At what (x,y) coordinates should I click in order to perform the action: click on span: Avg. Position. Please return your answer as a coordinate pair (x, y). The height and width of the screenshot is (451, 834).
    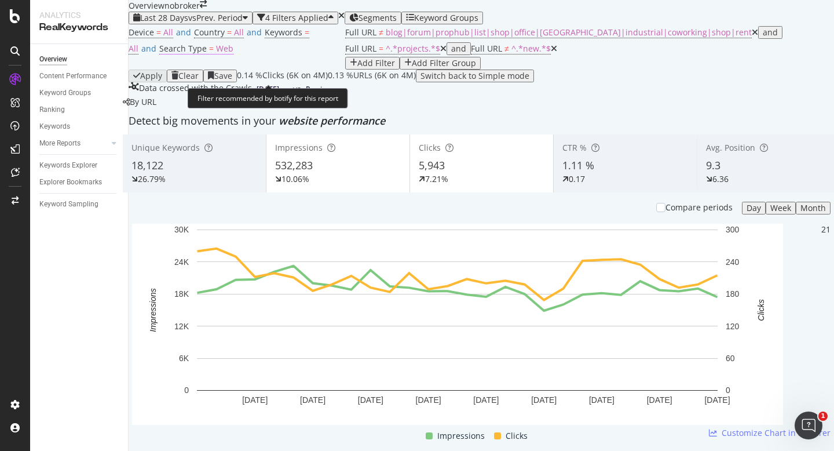
    Looking at the image, I should click on (730, 147).